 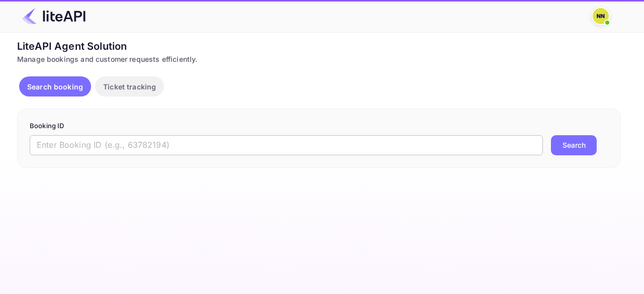 What do you see at coordinates (319, 126) in the screenshot?
I see `p: Booking ID` at bounding box center [319, 126].